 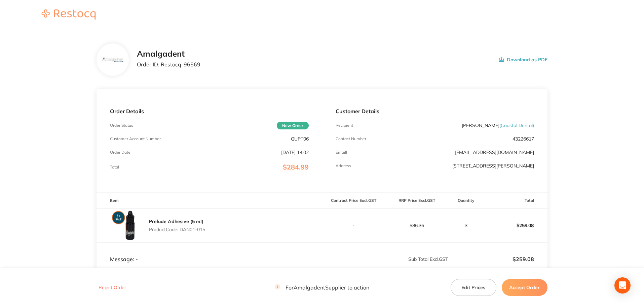 What do you see at coordinates (127, 225) in the screenshot?
I see `img: YWs1ZDg5Nw` at bounding box center [127, 225].